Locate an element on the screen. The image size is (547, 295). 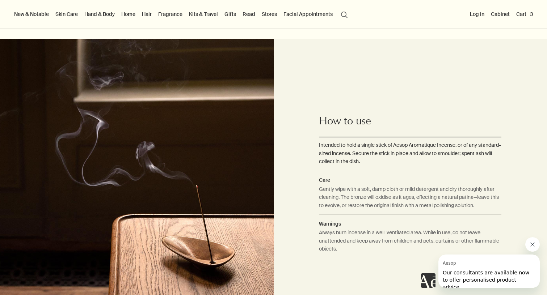
a: Kits & Travel is located at coordinates (203, 14).